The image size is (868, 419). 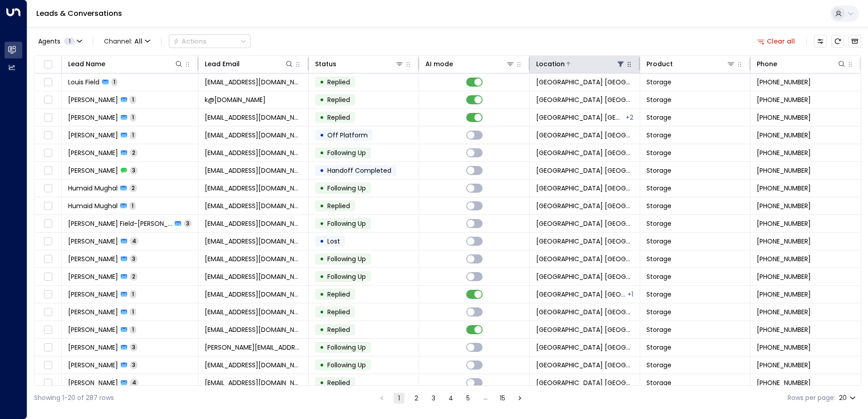 I want to click on span: Danielle Mooney, so click(x=93, y=347).